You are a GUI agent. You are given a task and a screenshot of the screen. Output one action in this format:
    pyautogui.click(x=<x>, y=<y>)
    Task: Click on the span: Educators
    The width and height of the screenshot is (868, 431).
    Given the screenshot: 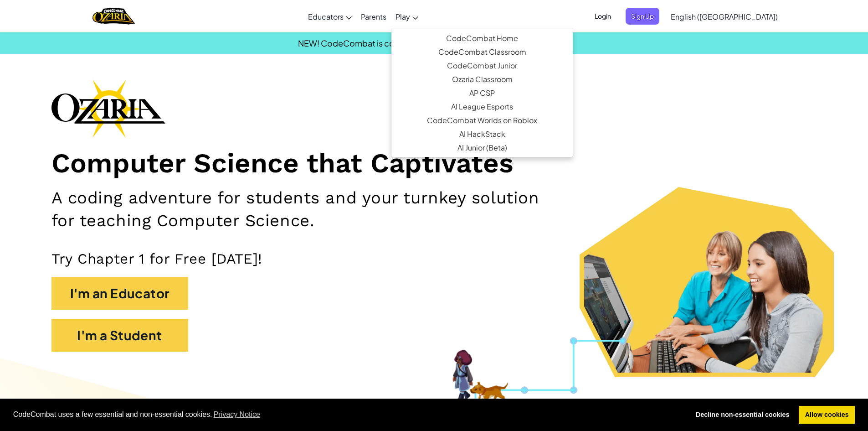 What is the action you would take?
    pyautogui.click(x=326, y=16)
    